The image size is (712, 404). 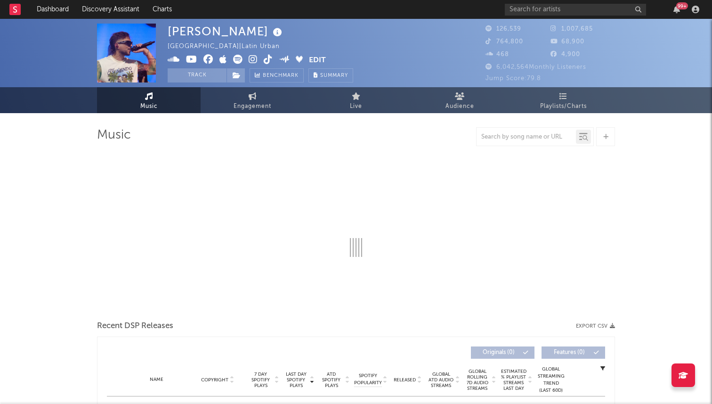 What do you see at coordinates (331, 380) in the screenshot?
I see `span: ATD Spotify Plays` at bounding box center [331, 380].